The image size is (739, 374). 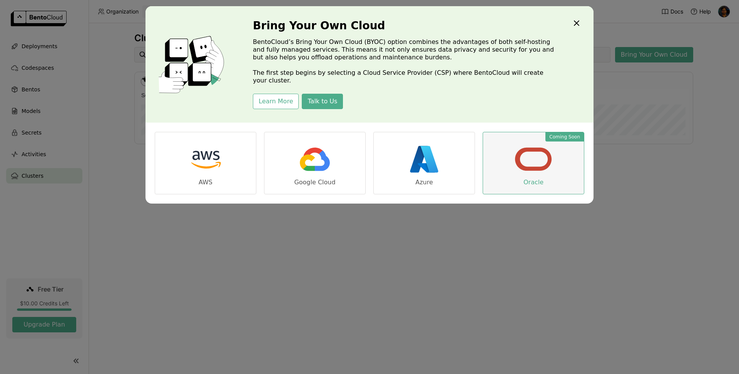 What do you see at coordinates (424, 159) in the screenshot?
I see `img: azure` at bounding box center [424, 159].